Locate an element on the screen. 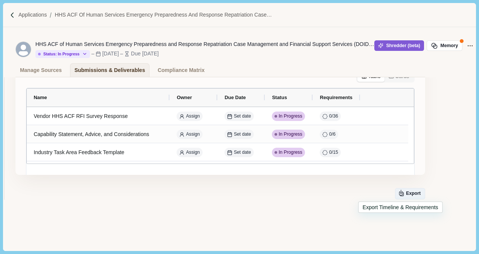  div: Manage Sources is located at coordinates (41, 70).